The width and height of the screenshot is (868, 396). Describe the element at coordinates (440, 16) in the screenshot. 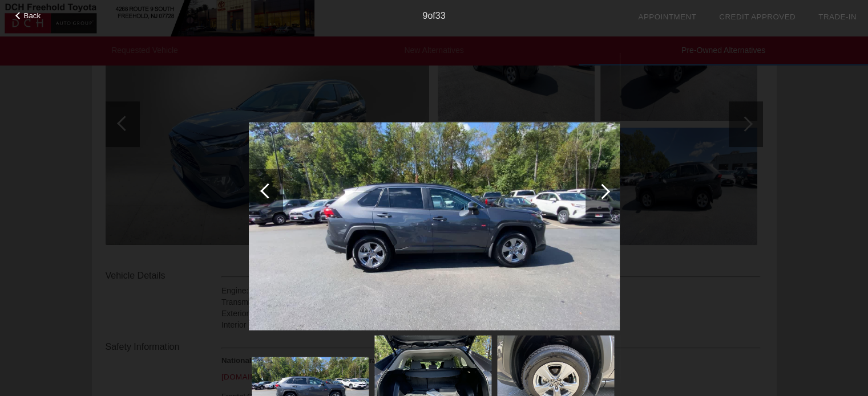

I see `span: 33` at that location.